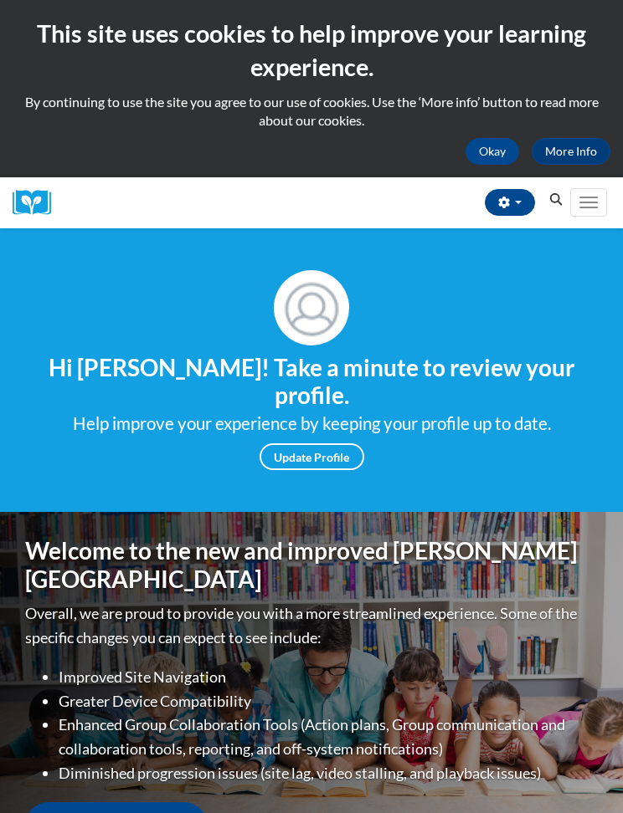 The image size is (623, 813). What do you see at coordinates (38, 202) in the screenshot?
I see `a: Cox Campus` at bounding box center [38, 202].